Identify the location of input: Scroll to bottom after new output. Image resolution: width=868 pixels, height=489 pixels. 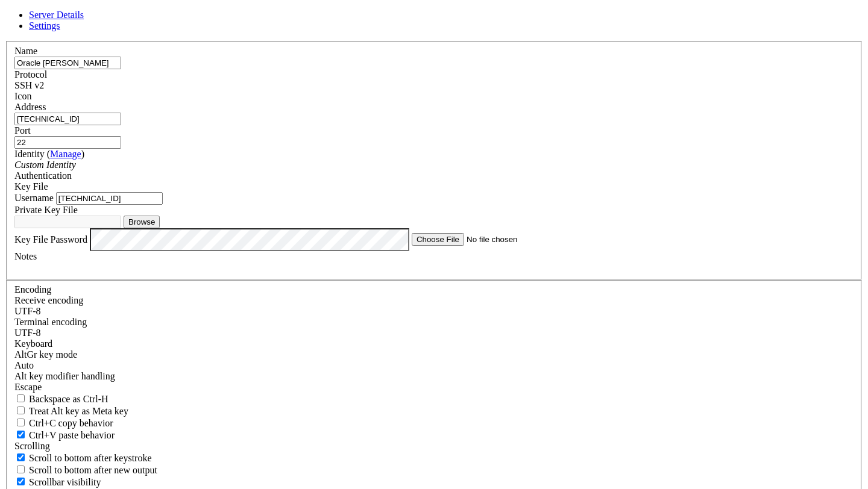
(20, 469).